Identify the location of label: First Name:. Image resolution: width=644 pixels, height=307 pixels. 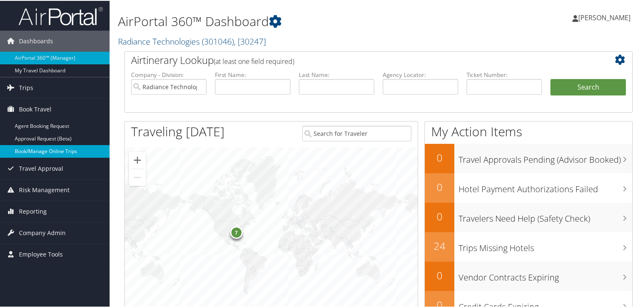
(252, 74).